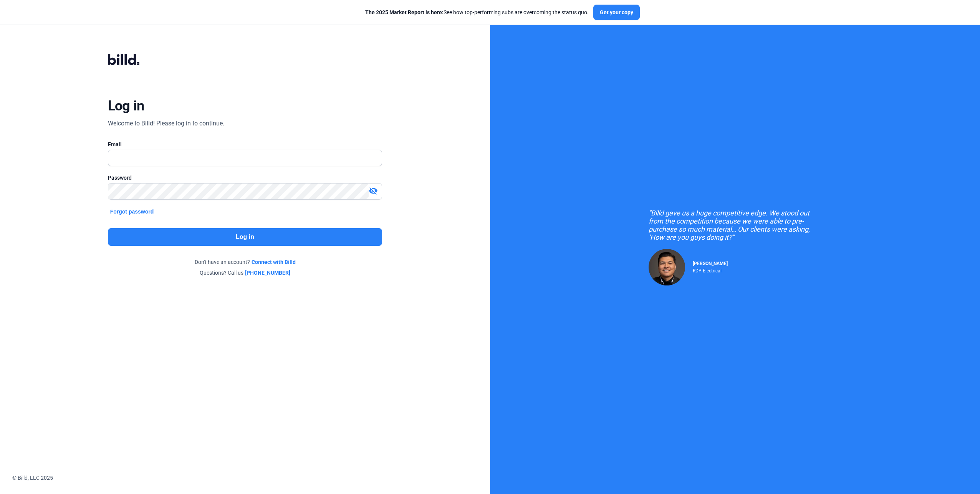 This screenshot has width=980, height=494. What do you see at coordinates (616, 13) in the screenshot?
I see `button: Get your copy` at bounding box center [616, 13].